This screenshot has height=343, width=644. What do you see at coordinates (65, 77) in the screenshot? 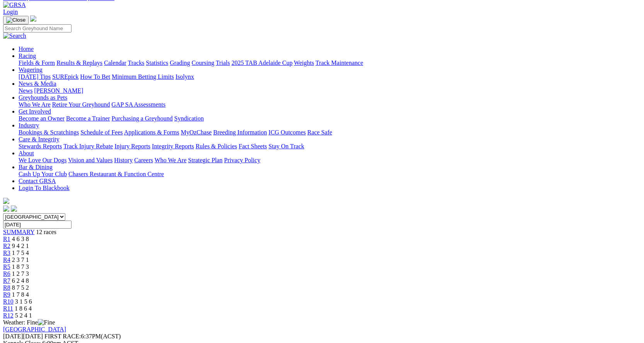
I see `a: SUREpick` at bounding box center [65, 77].